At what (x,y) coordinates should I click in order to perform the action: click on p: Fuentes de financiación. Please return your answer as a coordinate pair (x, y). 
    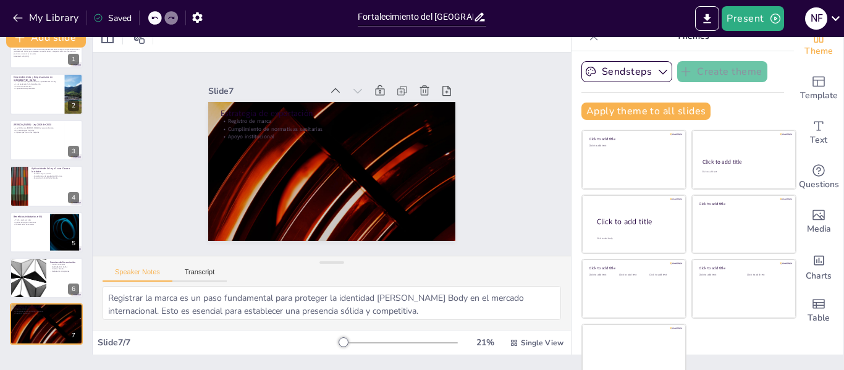
    Looking at the image, I should click on (64, 263).